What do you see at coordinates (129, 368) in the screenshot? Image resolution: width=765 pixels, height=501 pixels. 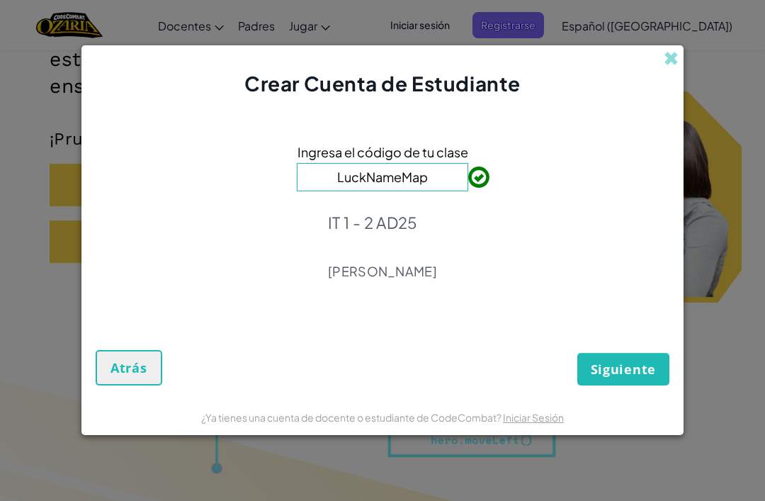 I see `span: Atrás` at bounding box center [129, 368].